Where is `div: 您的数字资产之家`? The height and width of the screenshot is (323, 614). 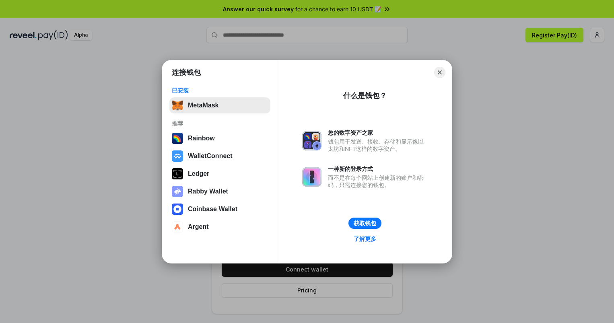 div: 您的数字资产之家 is located at coordinates (378, 133).